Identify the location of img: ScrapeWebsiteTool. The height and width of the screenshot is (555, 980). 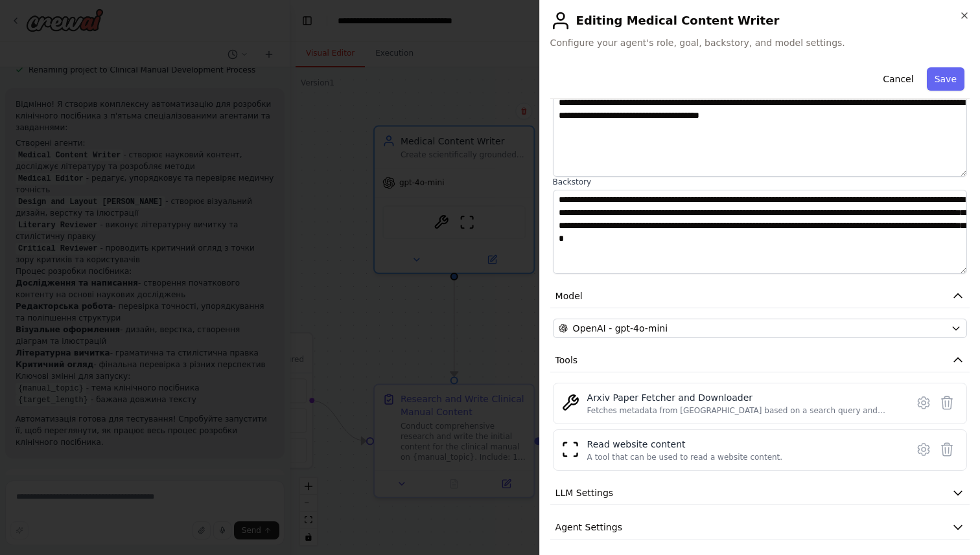
(571, 449).